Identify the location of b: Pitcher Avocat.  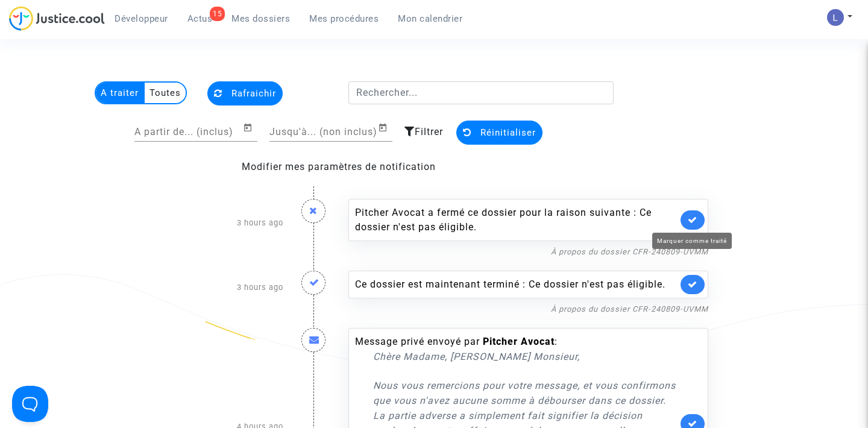
(519, 341).